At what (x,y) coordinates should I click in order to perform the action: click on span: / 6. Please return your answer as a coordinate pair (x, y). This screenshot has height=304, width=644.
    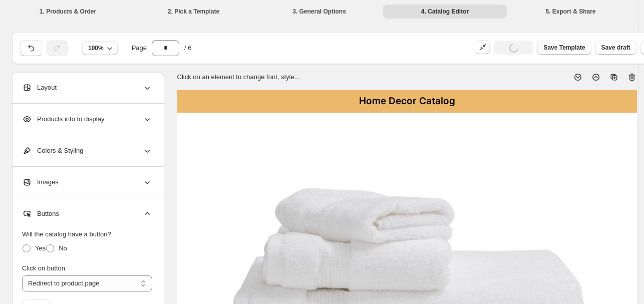
    Looking at the image, I should click on (188, 48).